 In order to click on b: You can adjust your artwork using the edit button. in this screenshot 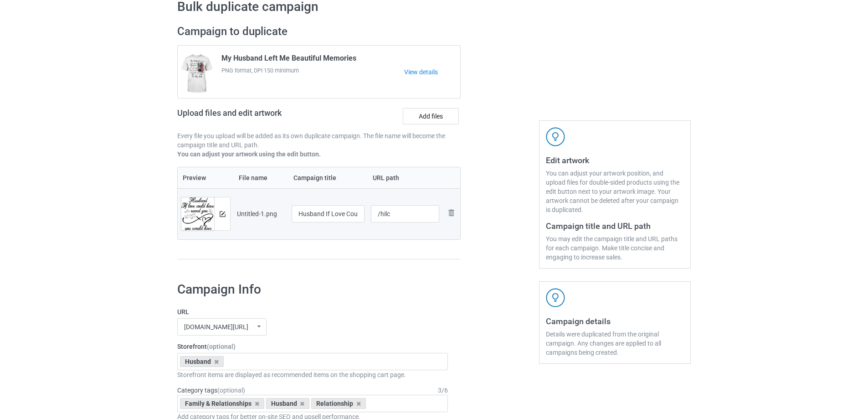, I will do `click(248, 154)`.